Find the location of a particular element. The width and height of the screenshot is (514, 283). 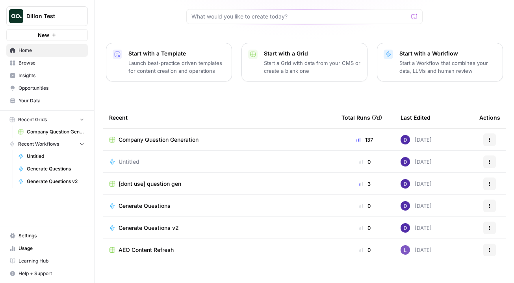

div: Actions is located at coordinates (489, 117).